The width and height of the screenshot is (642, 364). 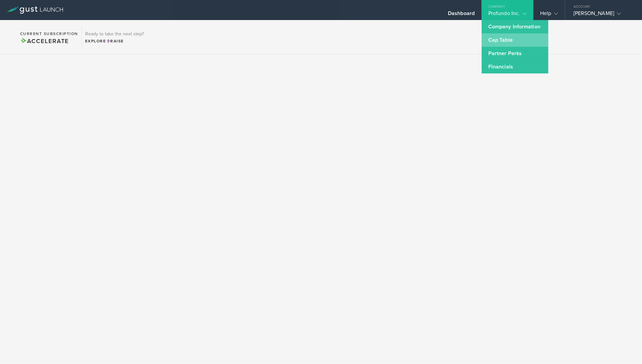 What do you see at coordinates (44, 41) in the screenshot?
I see `span: Accelerate` at bounding box center [44, 41].